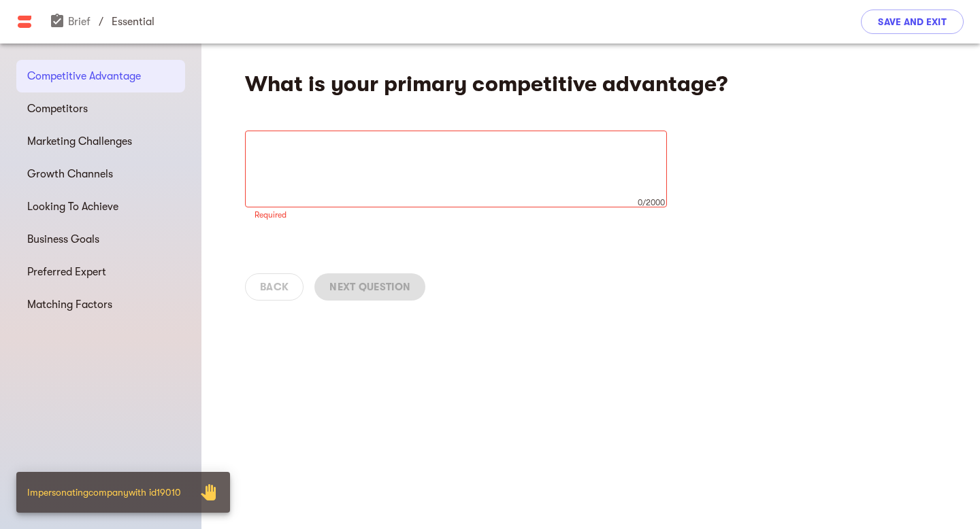 The width and height of the screenshot is (980, 529). What do you see at coordinates (101, 239) in the screenshot?
I see `span: Business Goals` at bounding box center [101, 239].